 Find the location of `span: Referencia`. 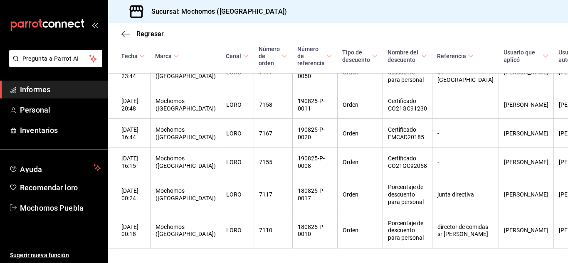

span: Referencia is located at coordinates (455, 56).